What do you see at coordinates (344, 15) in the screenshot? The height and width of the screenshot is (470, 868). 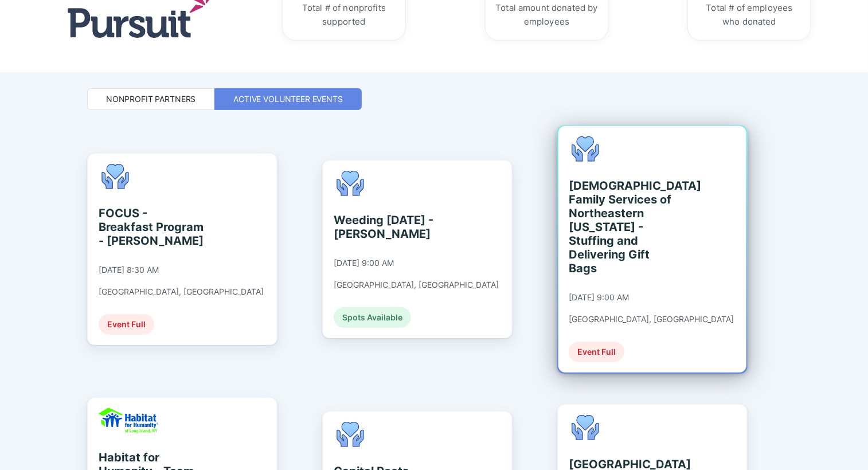 I see `div: Total # of nonprofits supported` at bounding box center [344, 15].